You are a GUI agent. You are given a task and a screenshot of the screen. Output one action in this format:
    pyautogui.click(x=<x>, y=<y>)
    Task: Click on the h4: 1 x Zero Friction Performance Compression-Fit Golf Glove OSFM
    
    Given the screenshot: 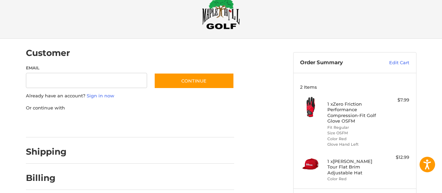 What is the action you would take?
    pyautogui.click(x=353, y=112)
    